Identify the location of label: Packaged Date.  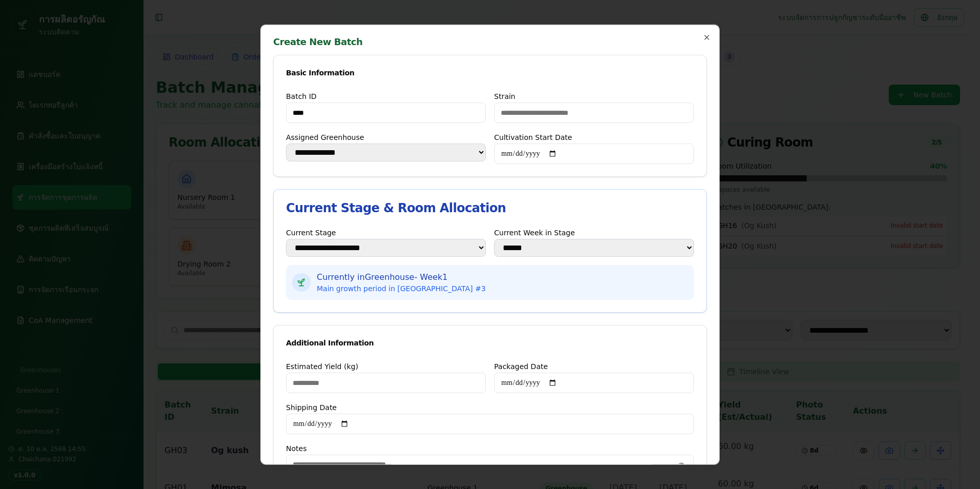
(521, 367).